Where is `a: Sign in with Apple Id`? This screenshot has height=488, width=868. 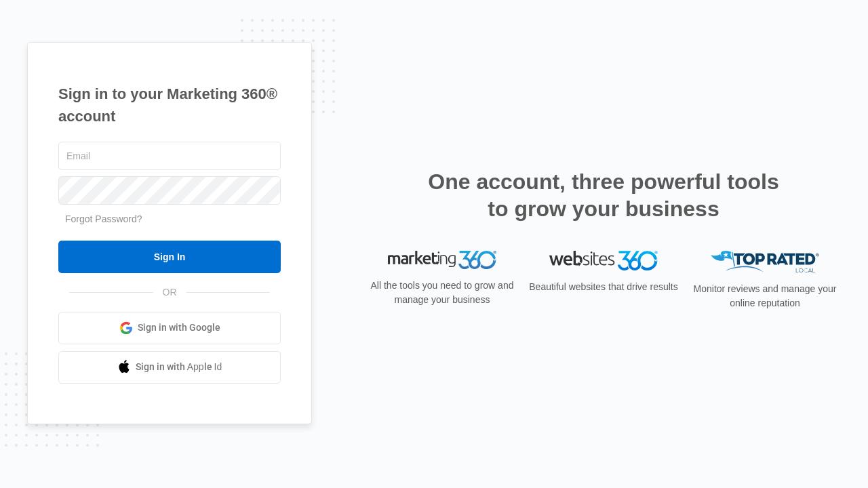 a: Sign in with Apple Id is located at coordinates (170, 367).